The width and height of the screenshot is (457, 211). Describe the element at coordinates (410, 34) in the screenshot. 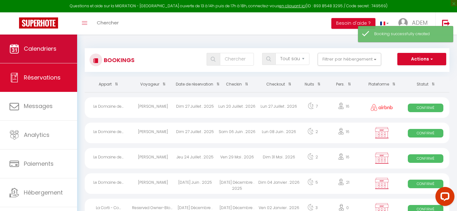

I see `div: Booking successfully created` at that location.